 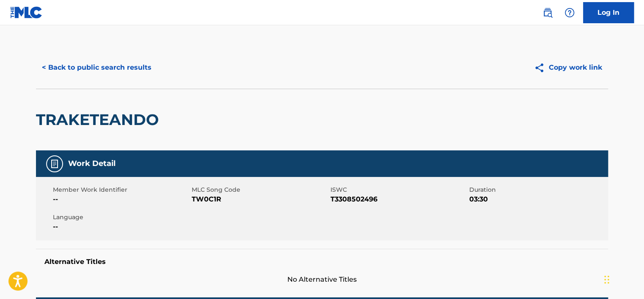 I want to click on button: Copy work link, so click(x=568, y=68).